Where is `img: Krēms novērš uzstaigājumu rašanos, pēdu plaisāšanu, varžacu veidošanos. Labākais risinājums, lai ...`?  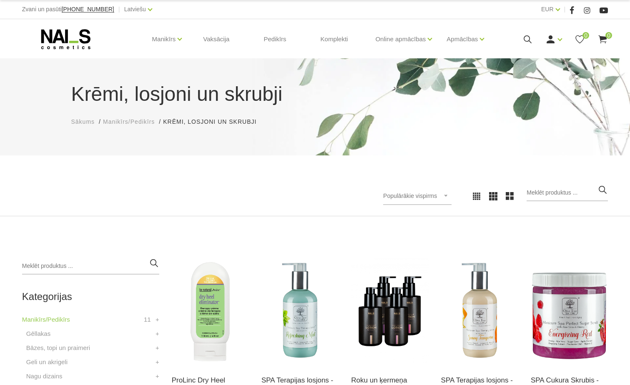 img: Krēms novērš uzstaigājumu rašanos, pēdu plaisāšanu, varžacu veidošanos. Labākais risinājums, lai ... is located at coordinates (210, 311).